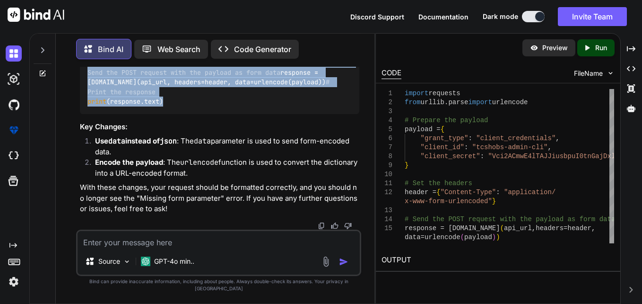 The image size is (642, 304). Describe the element at coordinates (179, 49) in the screenshot. I see `p: Web Search` at that location.